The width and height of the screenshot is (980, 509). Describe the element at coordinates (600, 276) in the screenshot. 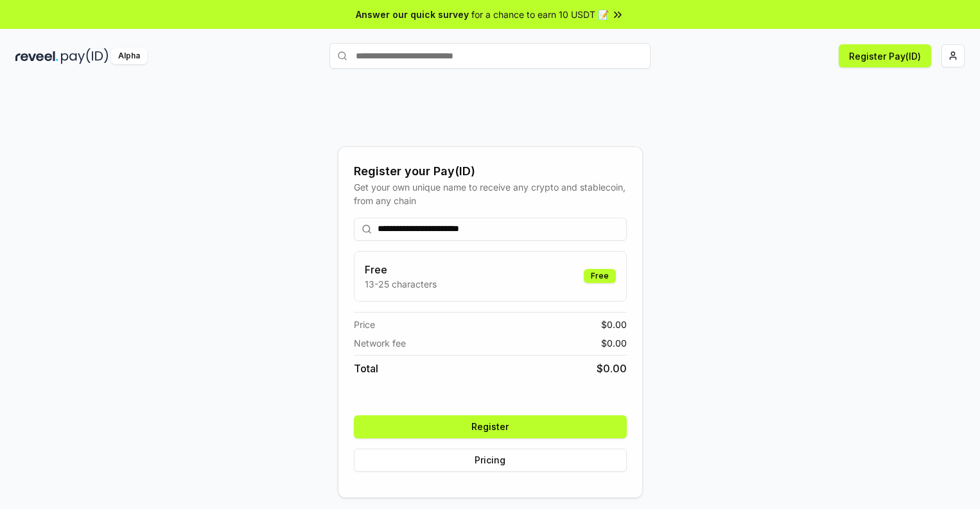

I see `div: Free` at that location.